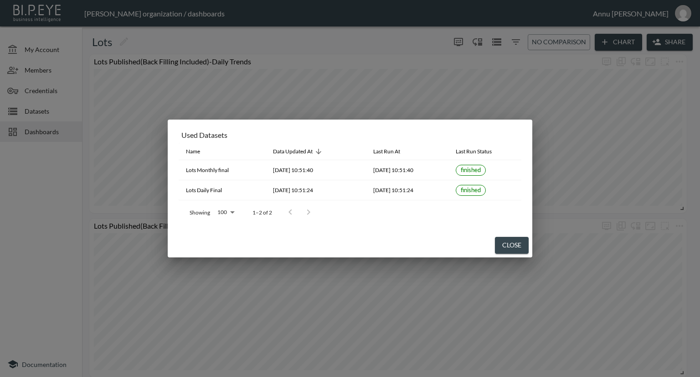  Describe the element at coordinates (293, 151) in the screenshot. I see `div: Data Updated At` at that location.